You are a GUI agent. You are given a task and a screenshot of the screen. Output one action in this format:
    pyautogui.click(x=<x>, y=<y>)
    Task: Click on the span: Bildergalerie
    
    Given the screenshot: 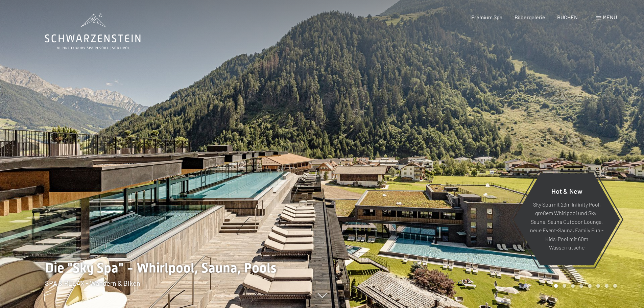 What is the action you would take?
    pyautogui.click(x=530, y=17)
    